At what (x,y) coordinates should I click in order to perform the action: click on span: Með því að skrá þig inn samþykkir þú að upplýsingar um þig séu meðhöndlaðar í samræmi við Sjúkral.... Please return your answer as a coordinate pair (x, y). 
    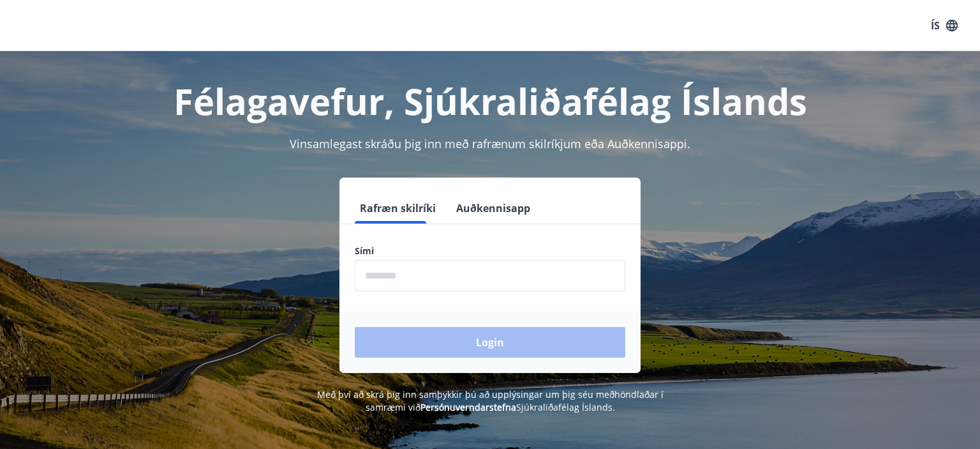
    Looking at the image, I should click on (490, 400).